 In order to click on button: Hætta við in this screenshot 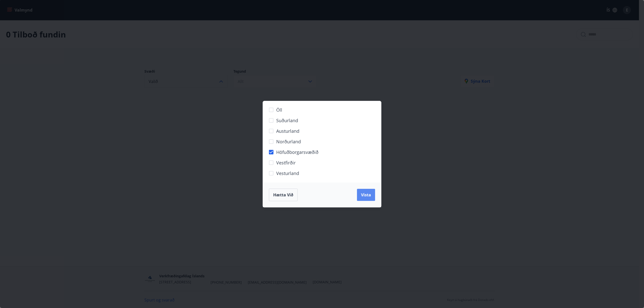, I will do `click(283, 195)`.